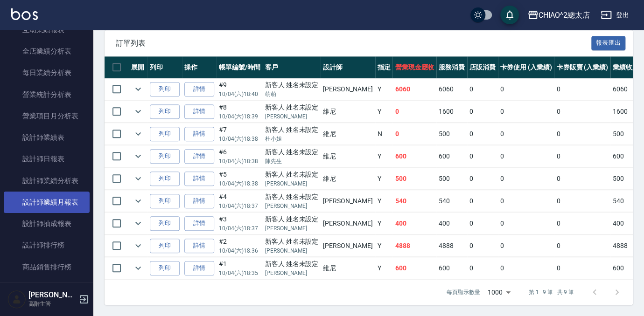 The height and width of the screenshot is (316, 644). What do you see at coordinates (451, 201) in the screenshot?
I see `td: 540` at bounding box center [451, 201].